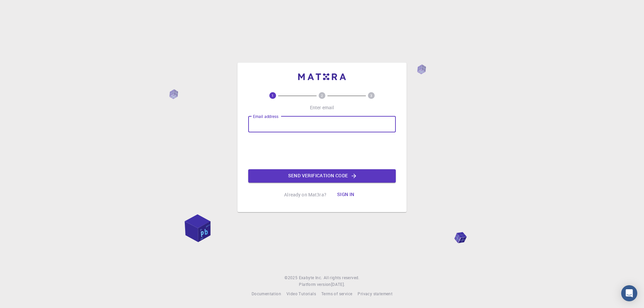  Describe the element at coordinates (266, 116) in the screenshot. I see `label: Email address` at that location.